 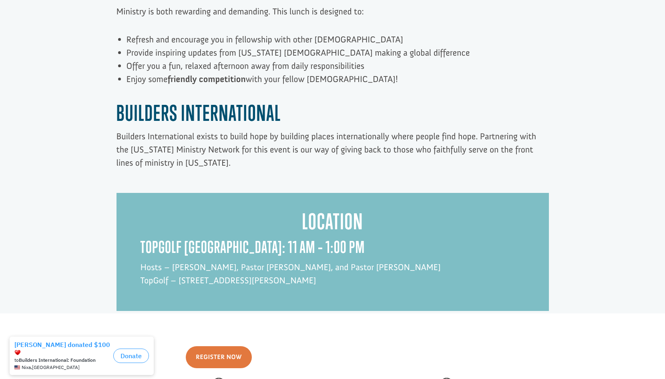 What do you see at coordinates (62, 28) in the screenshot?
I see `div: to` at bounding box center [62, 28].